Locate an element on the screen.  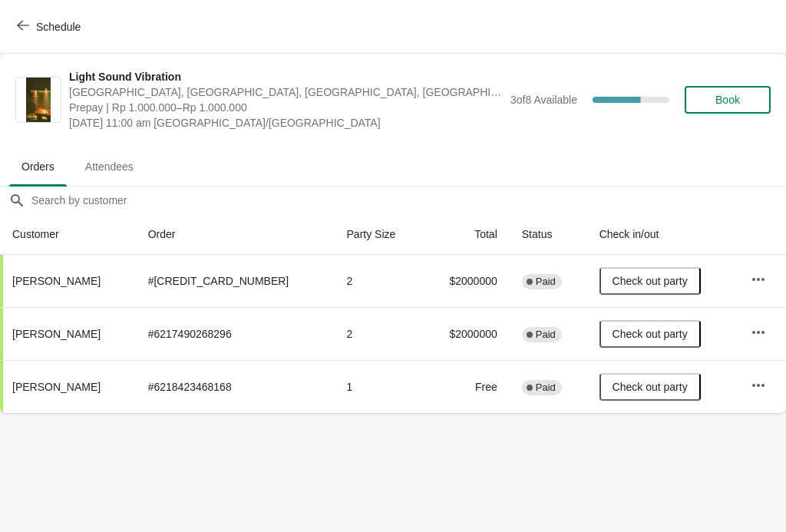
td: # 6217490268296 is located at coordinates (235, 333).